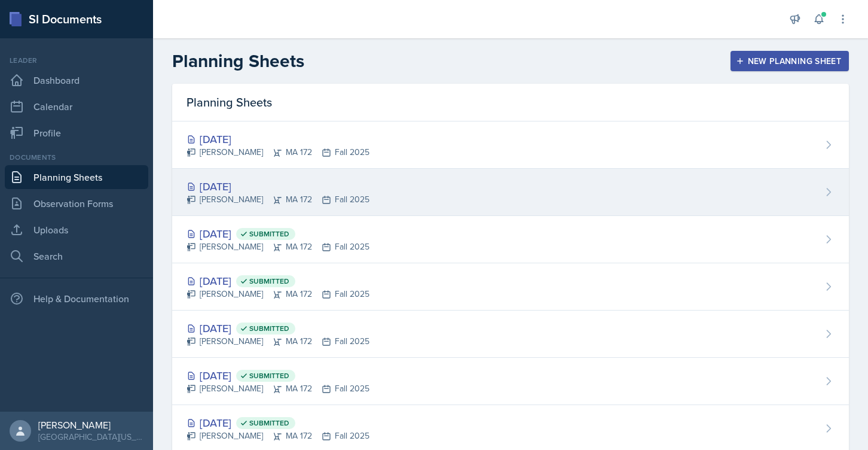 Image resolution: width=868 pixels, height=450 pixels. What do you see at coordinates (76, 80) in the screenshot?
I see `a: Dashboard` at bounding box center [76, 80].